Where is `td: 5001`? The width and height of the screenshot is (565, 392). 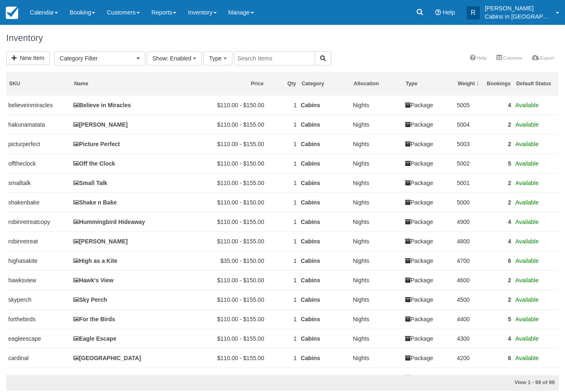 td: 5001 is located at coordinates (467, 182).